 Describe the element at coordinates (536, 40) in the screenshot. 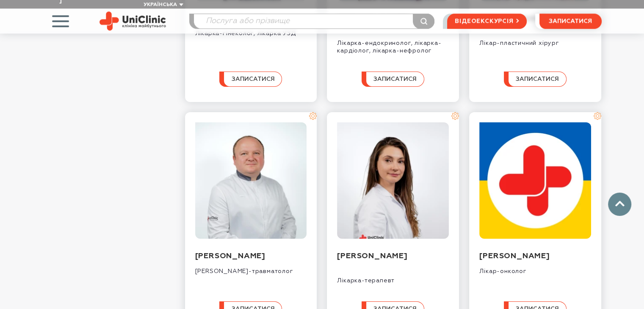

I see `div: Лікар-пластичний хірург` at that location.